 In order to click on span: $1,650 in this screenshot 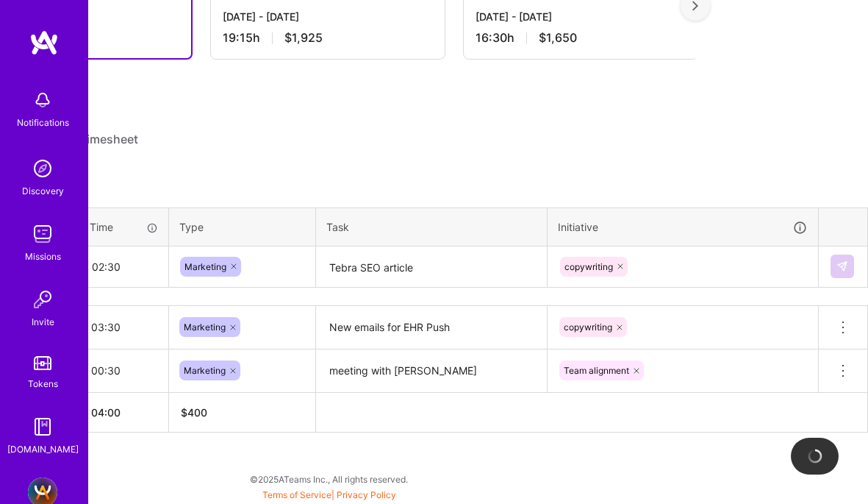, I will do `click(558, 38)`.